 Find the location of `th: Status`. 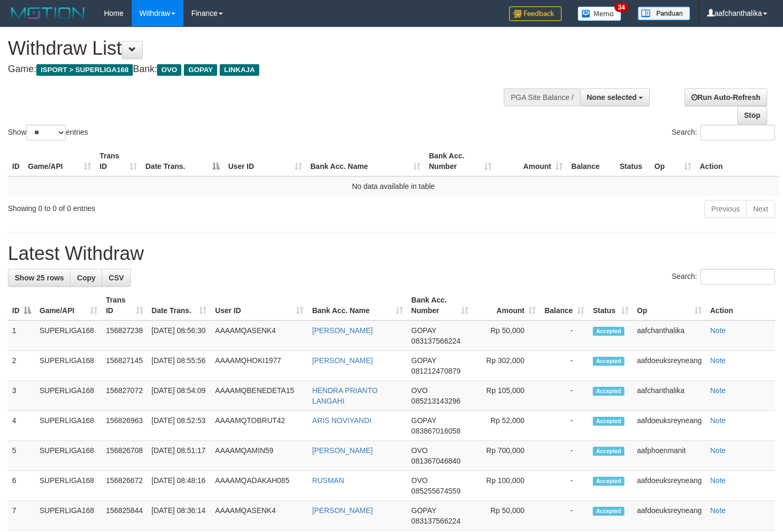

th: Status is located at coordinates (633, 161).